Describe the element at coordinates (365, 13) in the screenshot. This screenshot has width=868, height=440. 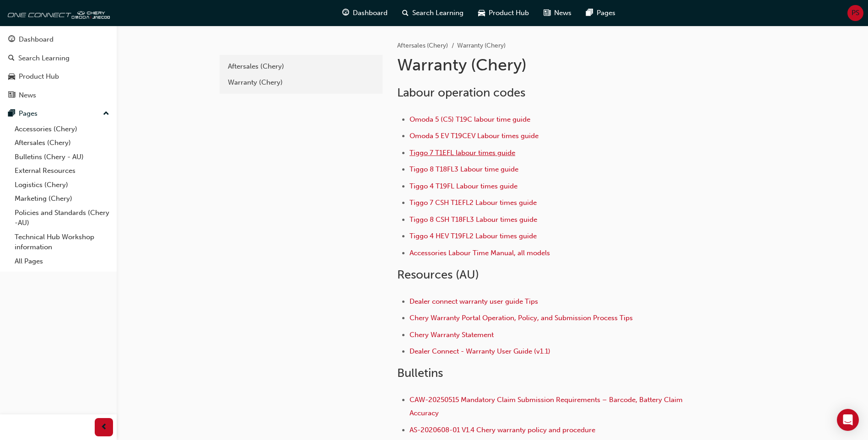
I see `a: guage-iconDashboard` at that location.